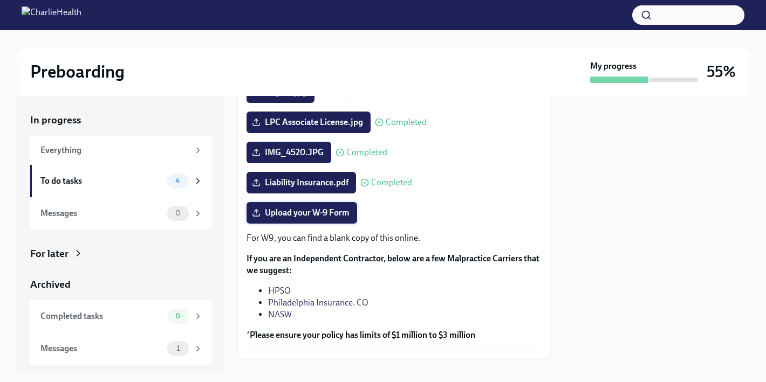  I want to click on span: 0, so click(178, 213).